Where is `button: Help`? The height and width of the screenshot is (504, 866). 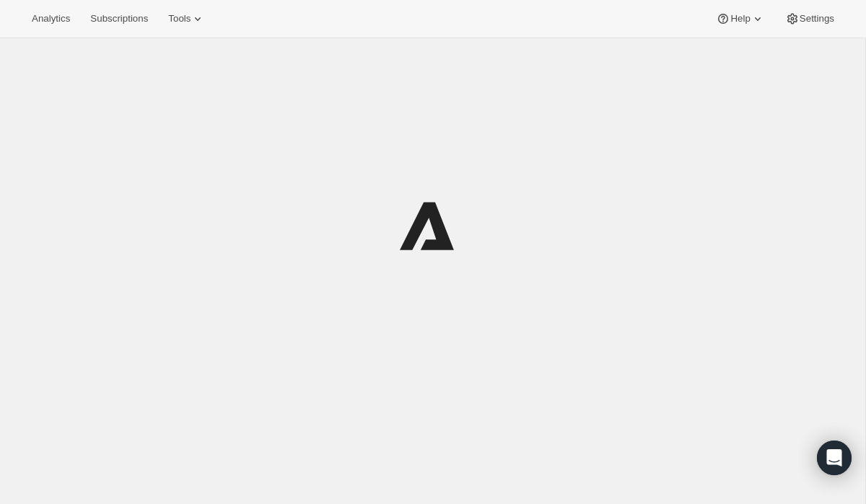 button: Help is located at coordinates (740, 19).